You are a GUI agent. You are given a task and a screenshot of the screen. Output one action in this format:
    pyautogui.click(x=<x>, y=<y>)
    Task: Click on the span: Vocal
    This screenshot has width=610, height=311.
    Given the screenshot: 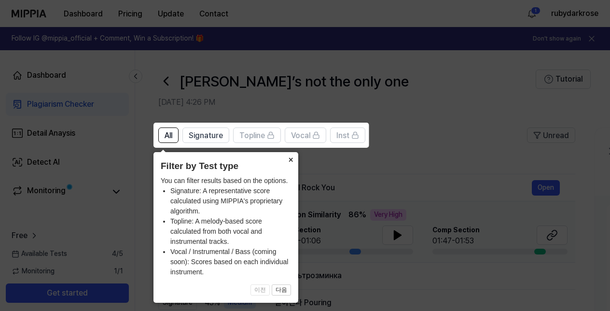 What is the action you would take?
    pyautogui.click(x=301, y=136)
    